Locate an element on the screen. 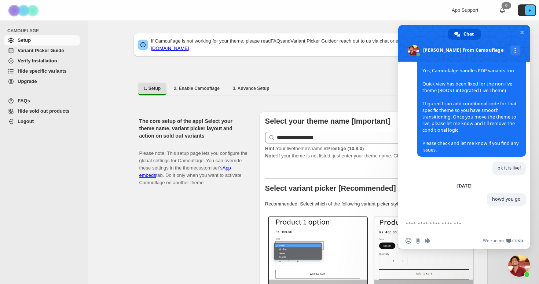  p: If your theme is not listed, just enter your theme name. Check to find your theme name. is located at coordinates (373, 152).